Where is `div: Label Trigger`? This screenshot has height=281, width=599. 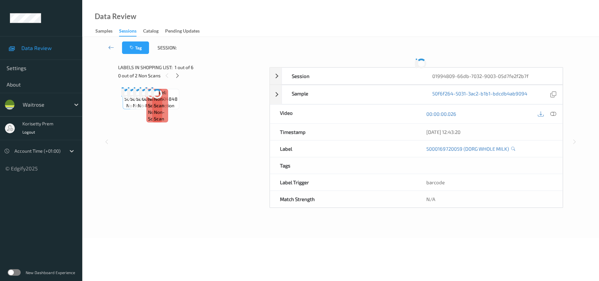 div: Label Trigger is located at coordinates (343, 182).